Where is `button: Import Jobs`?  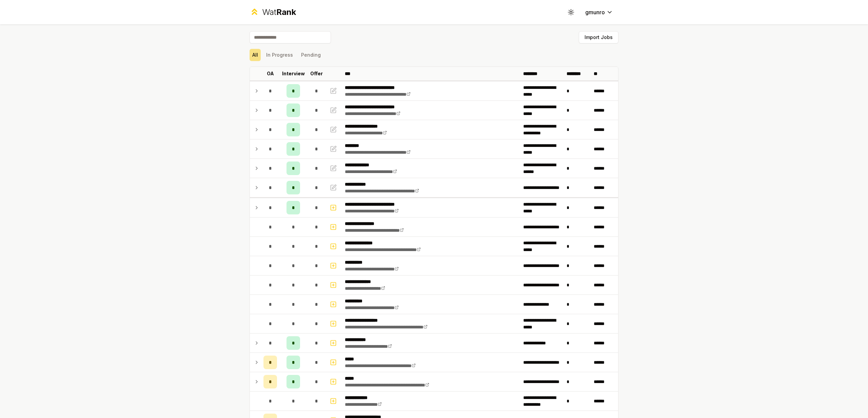
button: Import Jobs is located at coordinates (598, 37).